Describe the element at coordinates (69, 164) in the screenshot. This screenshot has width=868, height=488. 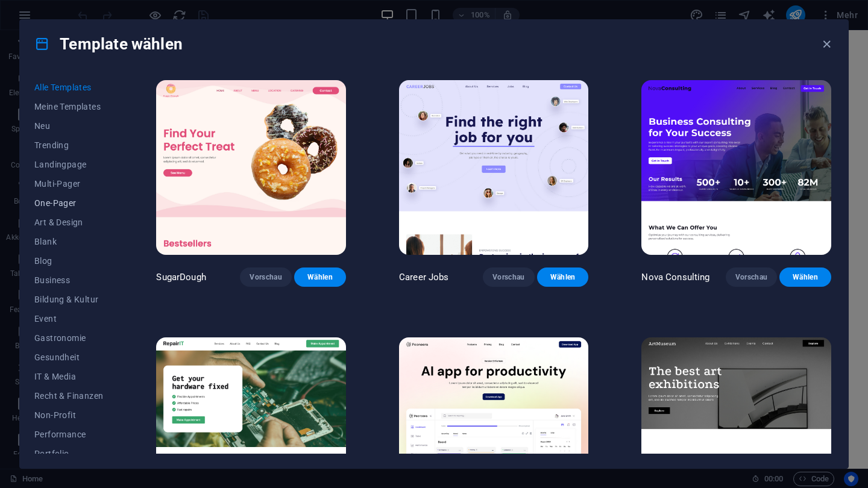
I see `button: Landingpage` at that location.